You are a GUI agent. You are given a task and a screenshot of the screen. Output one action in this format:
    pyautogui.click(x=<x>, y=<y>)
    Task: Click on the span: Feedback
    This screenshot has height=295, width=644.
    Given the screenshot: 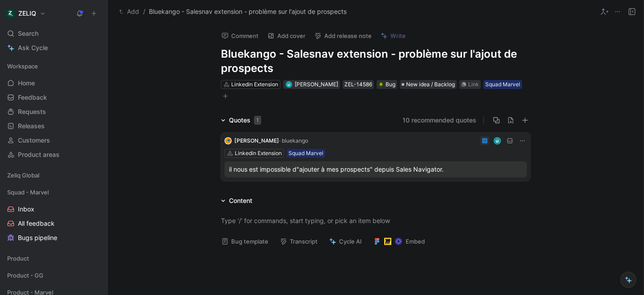 What is the action you would take?
    pyautogui.click(x=32, y=97)
    